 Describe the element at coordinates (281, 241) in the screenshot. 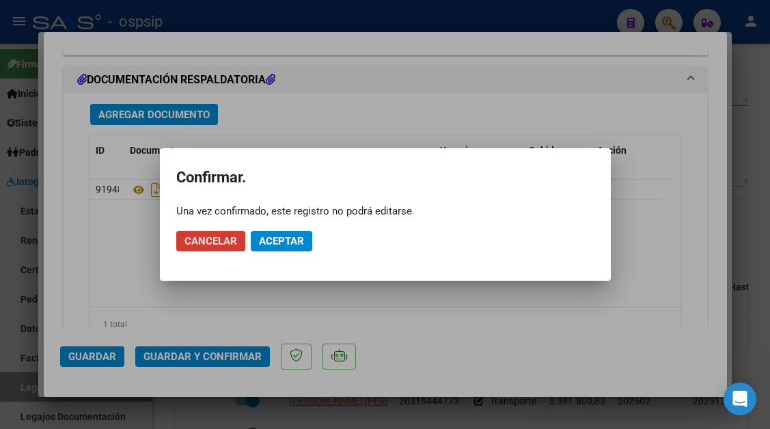

I see `button: Aceptar` at that location.